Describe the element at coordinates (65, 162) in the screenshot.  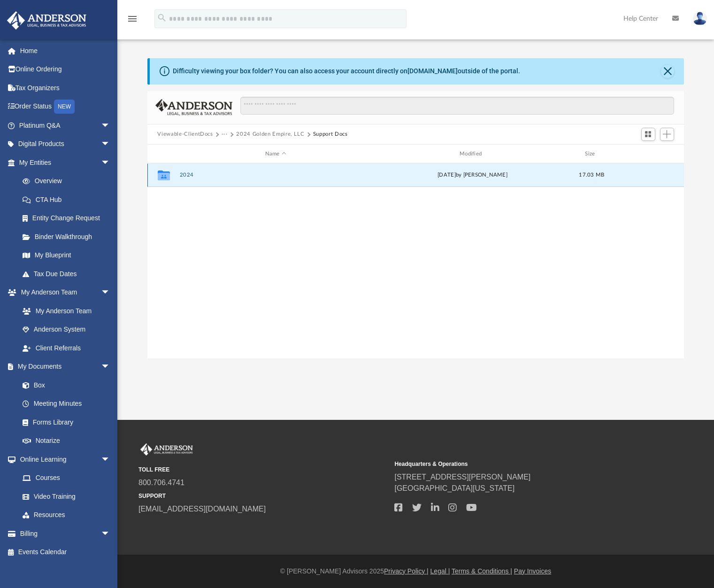
I see `a: My Entitiesarrow_drop_down` at that location.